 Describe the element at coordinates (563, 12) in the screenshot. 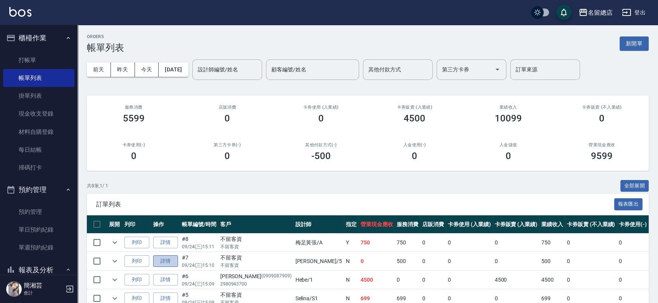

I see `button: save` at that location.